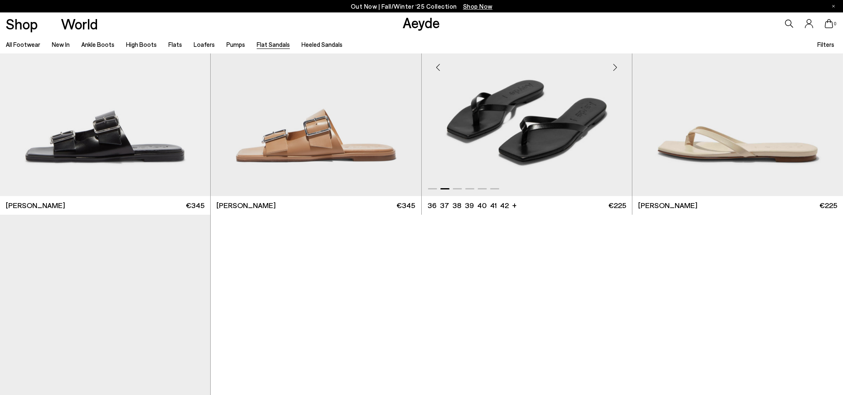 This screenshot has height=395, width=843. Describe the element at coordinates (829, 24) in the screenshot. I see `a: 0` at that location.